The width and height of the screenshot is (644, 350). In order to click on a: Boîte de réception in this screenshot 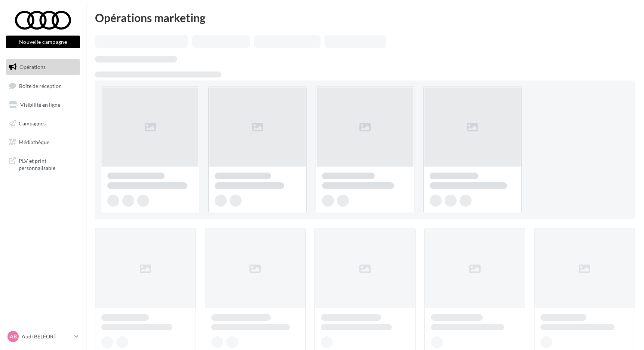, I will do `click(43, 86)`.